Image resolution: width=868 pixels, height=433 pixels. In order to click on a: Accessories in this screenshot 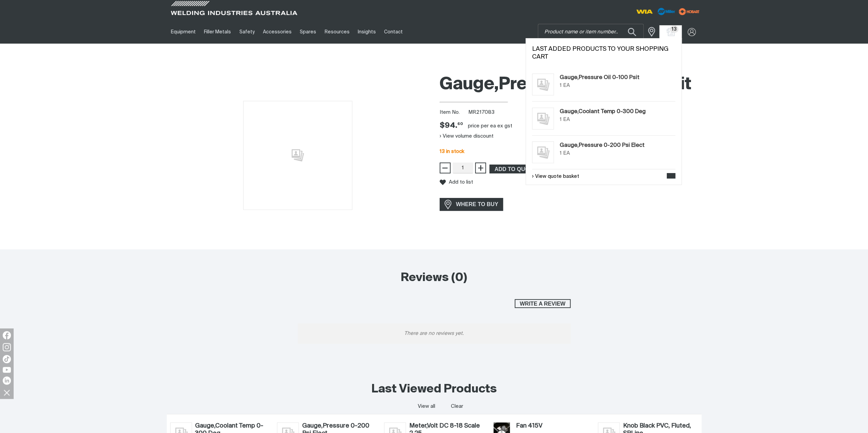, I will do `click(277, 32)`.